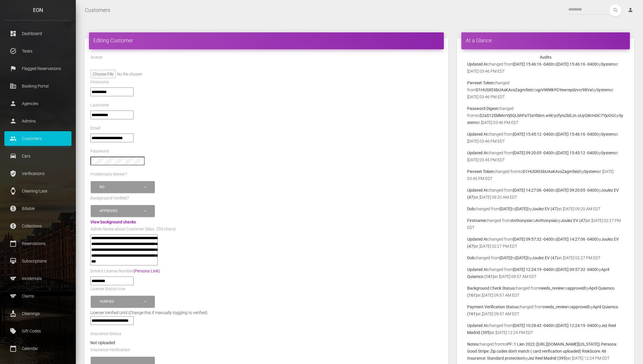 The height and width of the screenshot is (364, 643). Describe the element at coordinates (546, 41) in the screenshot. I see `h4: At a Glance` at that location.